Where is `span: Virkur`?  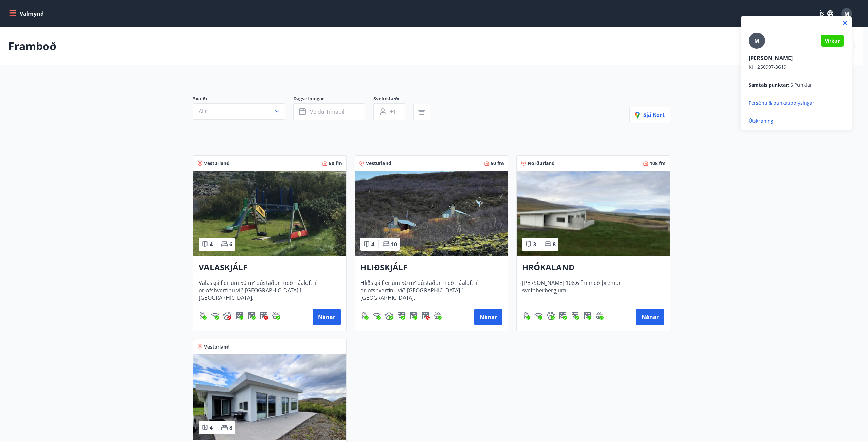 span: Virkur is located at coordinates (832, 41).